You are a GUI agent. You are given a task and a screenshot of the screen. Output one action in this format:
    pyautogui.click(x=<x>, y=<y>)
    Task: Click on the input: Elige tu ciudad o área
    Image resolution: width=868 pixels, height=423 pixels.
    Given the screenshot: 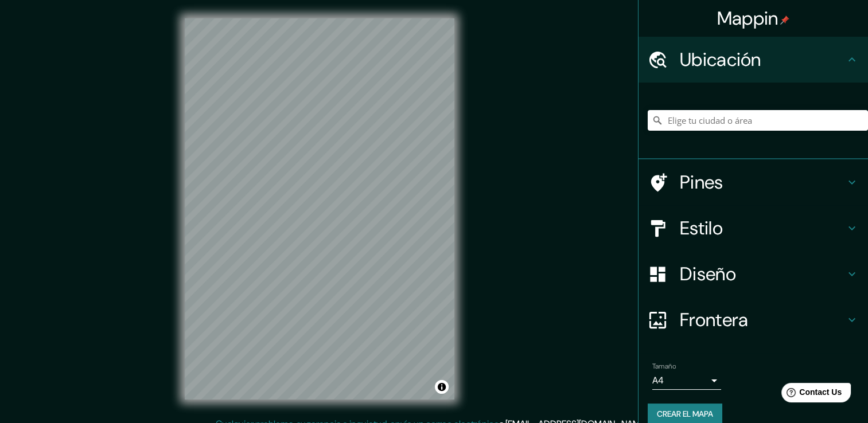 What is the action you would take?
    pyautogui.click(x=758, y=120)
    